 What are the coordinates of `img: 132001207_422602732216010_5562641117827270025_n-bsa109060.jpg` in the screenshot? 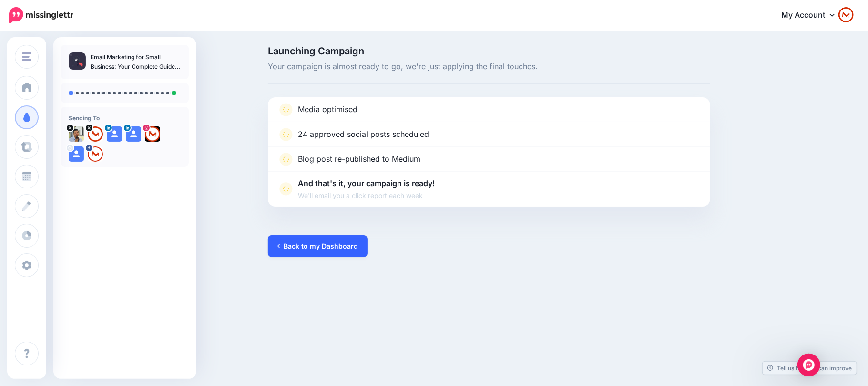 It's located at (153, 134).